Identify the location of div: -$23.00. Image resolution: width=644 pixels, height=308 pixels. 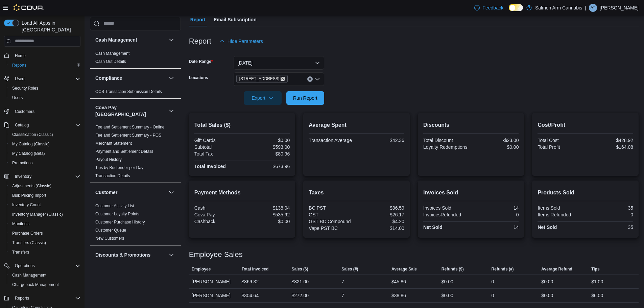
(496, 140).